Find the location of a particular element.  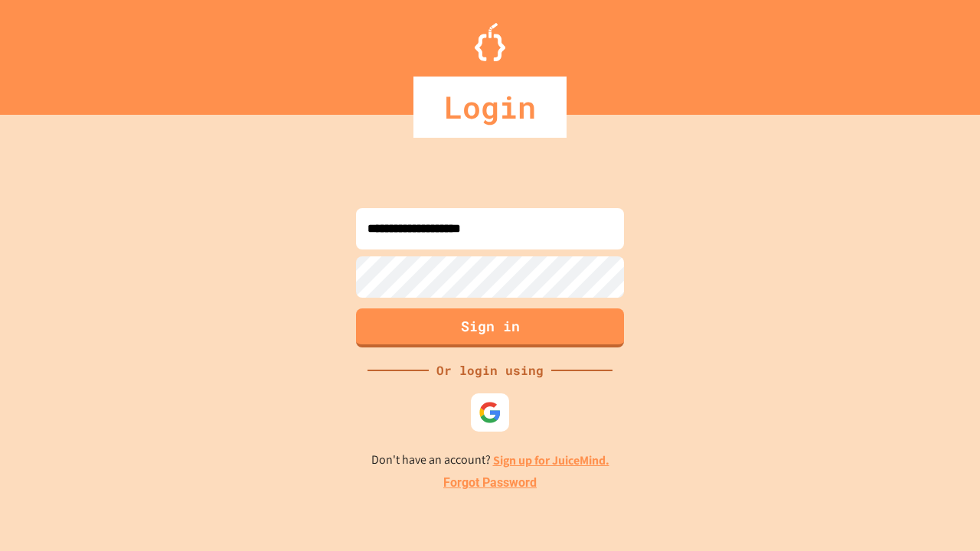

img: google-icon.svg is located at coordinates (490, 412).